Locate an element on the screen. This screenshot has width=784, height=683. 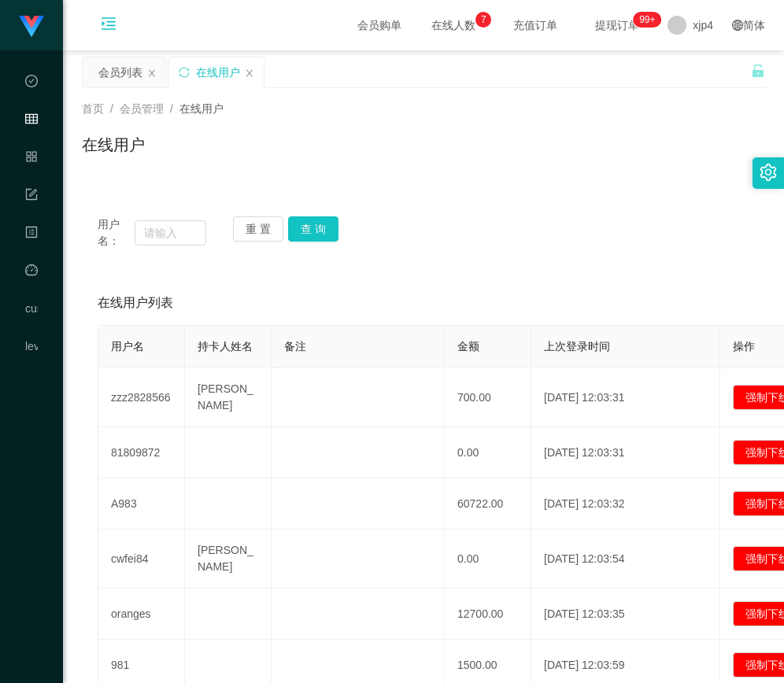
i: 图标: profile is located at coordinates (32, 235).